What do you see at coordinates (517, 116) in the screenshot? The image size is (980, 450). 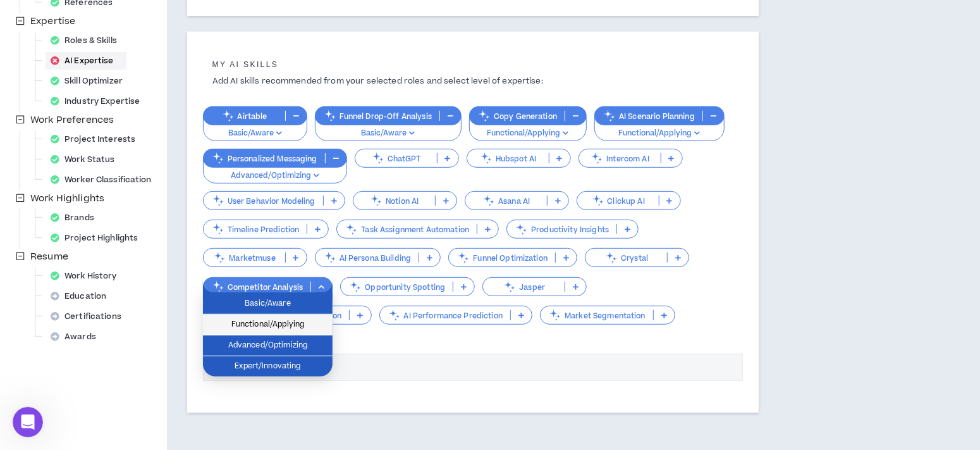 I see `p: Copy Generation` at bounding box center [517, 116].